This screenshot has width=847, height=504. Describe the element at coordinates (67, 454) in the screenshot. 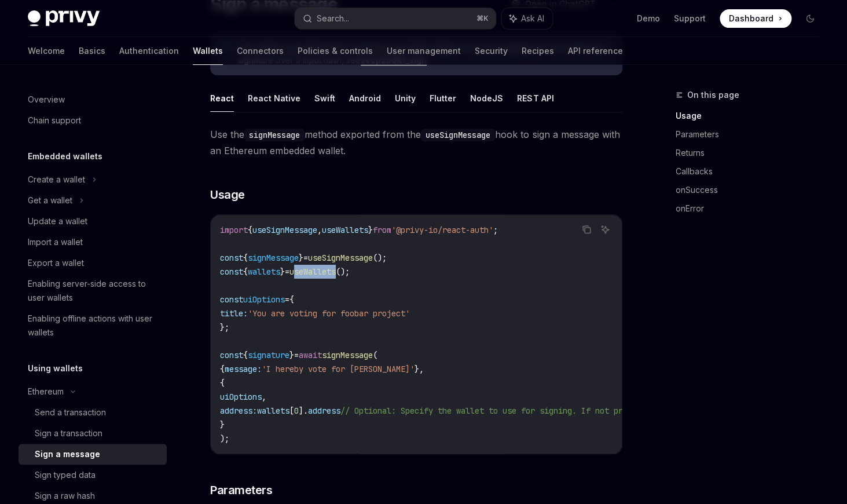

I see `div: Sign a message` at that location.